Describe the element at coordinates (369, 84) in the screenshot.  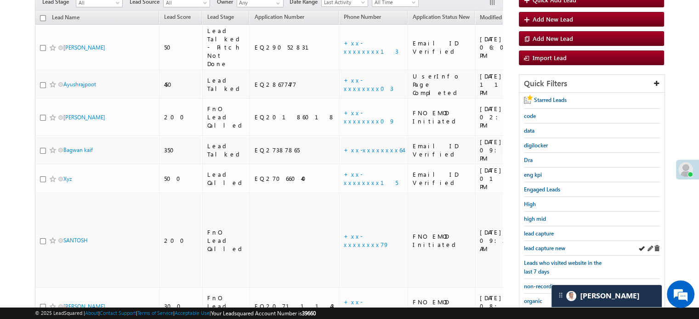
I see `a: +xx-xxxxxxxx03` at that location.